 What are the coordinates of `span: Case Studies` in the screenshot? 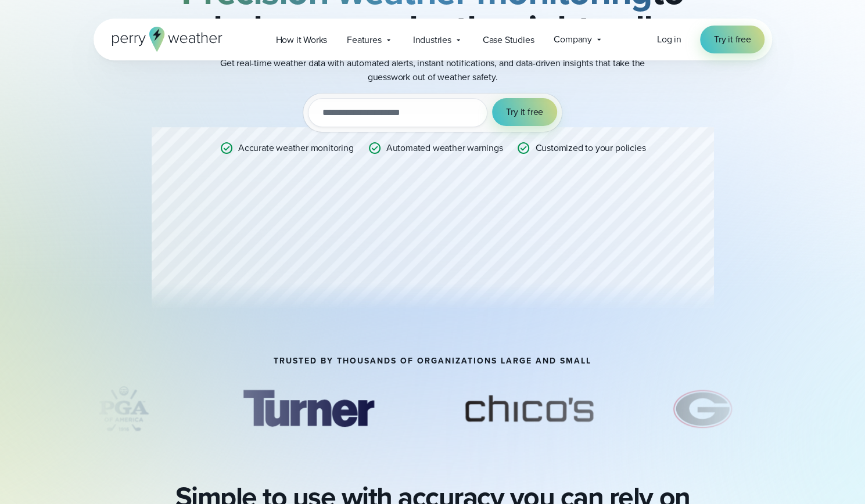 It's located at (508, 40).